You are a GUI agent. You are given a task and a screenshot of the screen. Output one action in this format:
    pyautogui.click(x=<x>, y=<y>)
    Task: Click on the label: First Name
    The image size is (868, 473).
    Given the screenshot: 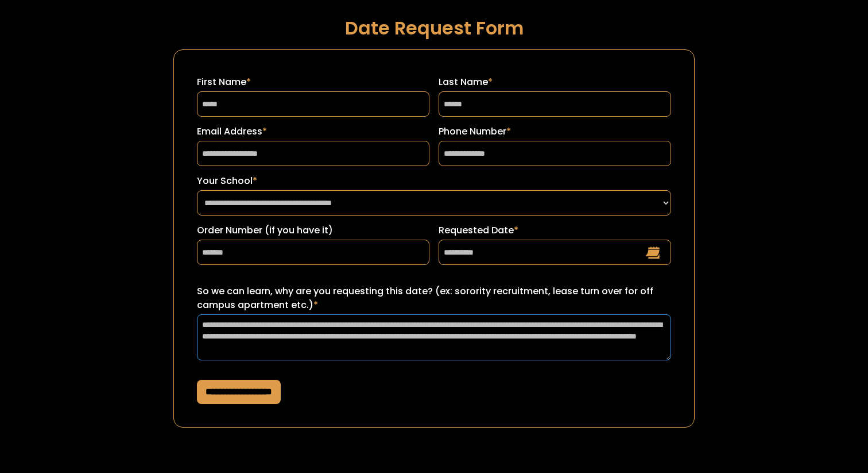 What is the action you would take?
    pyautogui.click(x=313, y=82)
    